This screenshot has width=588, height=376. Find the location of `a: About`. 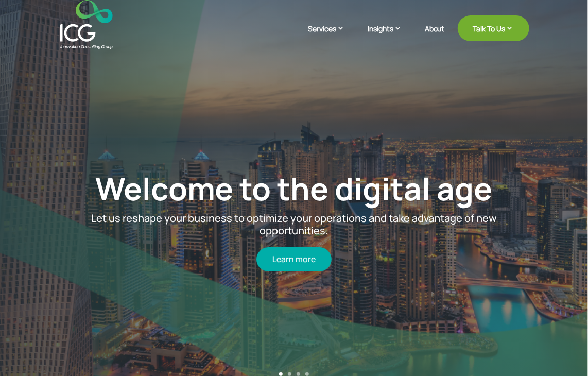

a: About is located at coordinates (434, 37).